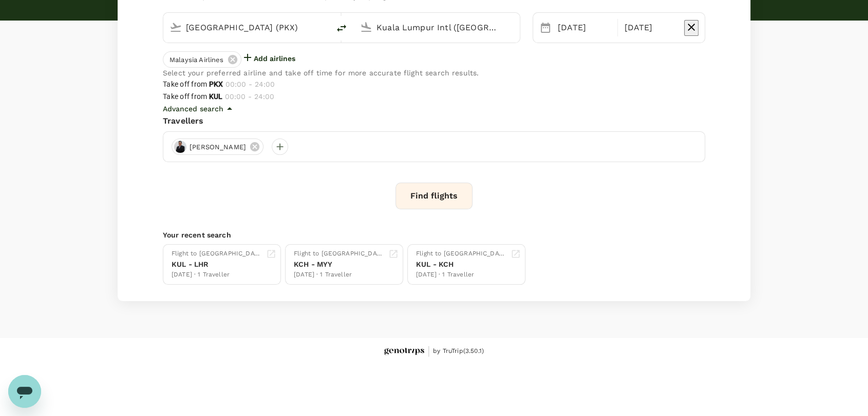 Image resolution: width=868 pixels, height=416 pixels. What do you see at coordinates (193, 109) in the screenshot?
I see `p: Advanced search` at bounding box center [193, 109].